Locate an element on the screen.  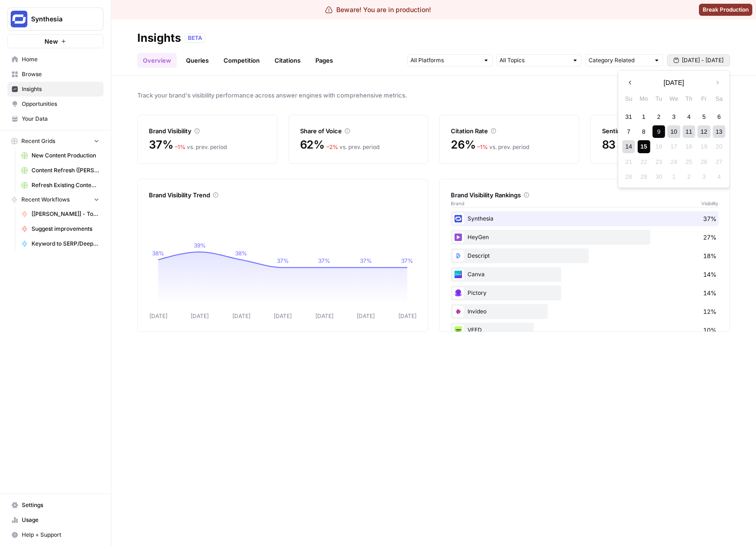
div: Not available Friday, October 3rd, 2025 is located at coordinates (704, 176).